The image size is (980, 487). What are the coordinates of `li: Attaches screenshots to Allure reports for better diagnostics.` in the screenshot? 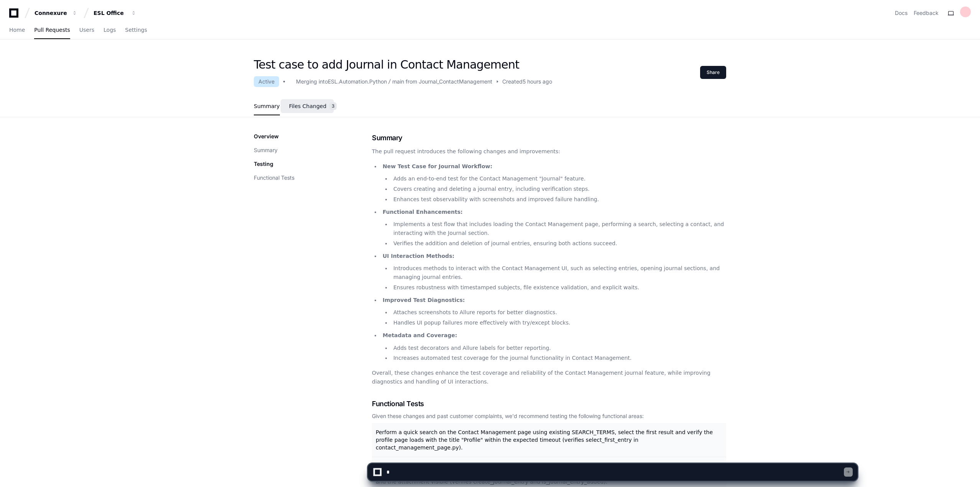 It's located at (559, 312).